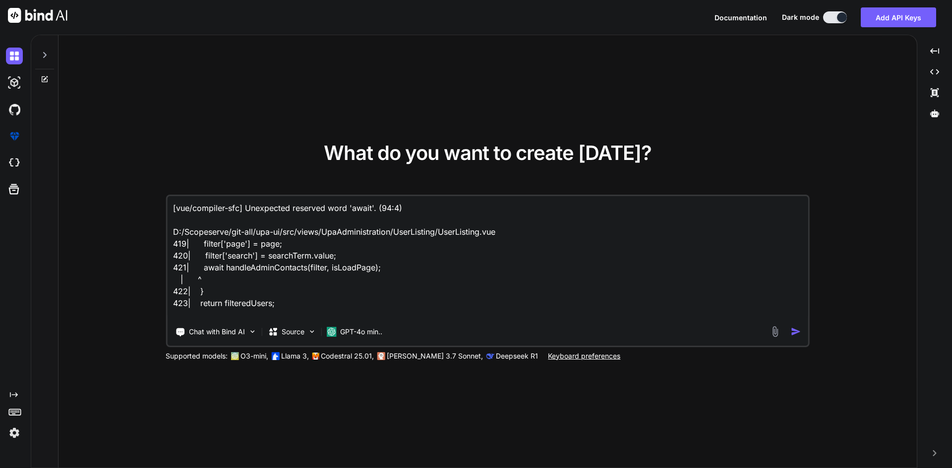 Image resolution: width=952 pixels, height=468 pixels. Describe the element at coordinates (293, 332) in the screenshot. I see `p: Source` at that location.